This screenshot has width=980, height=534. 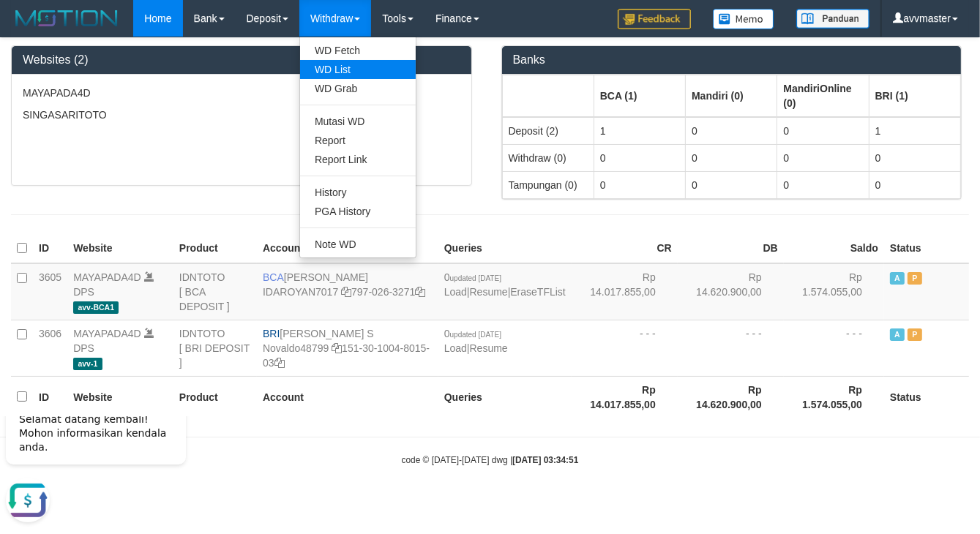 I want to click on h3: Banks, so click(x=732, y=60).